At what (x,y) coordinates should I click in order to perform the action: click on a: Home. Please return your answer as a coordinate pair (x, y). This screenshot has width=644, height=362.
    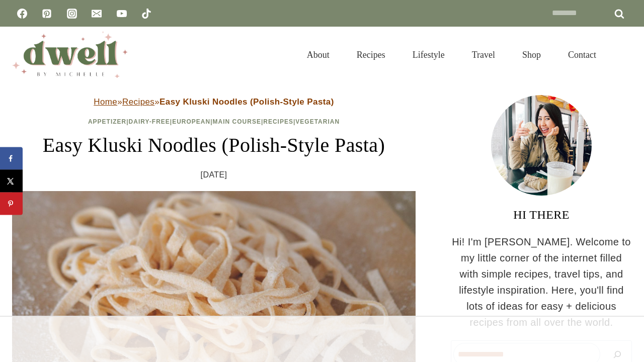
    Looking at the image, I should click on (105, 102).